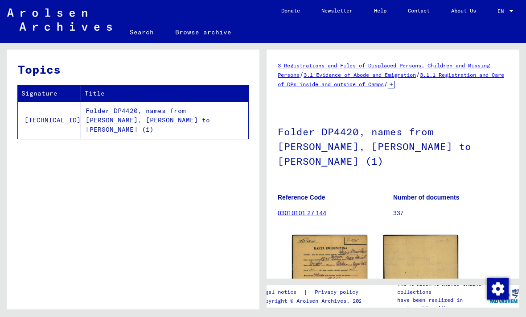 This screenshot has height=317, width=526. What do you see at coordinates (133, 69) in the screenshot?
I see `h3: Topics` at bounding box center [133, 69].